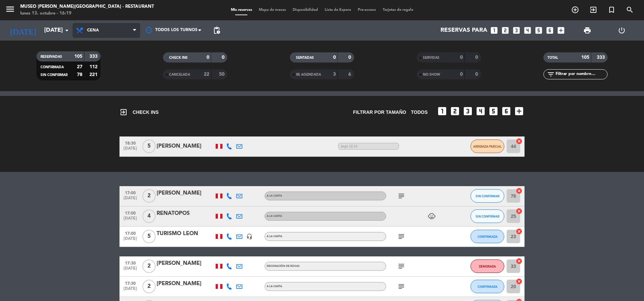 Image resolution: width=644 pixels, height=301 pixels. I want to click on div: RENATOPOS, so click(185, 214).